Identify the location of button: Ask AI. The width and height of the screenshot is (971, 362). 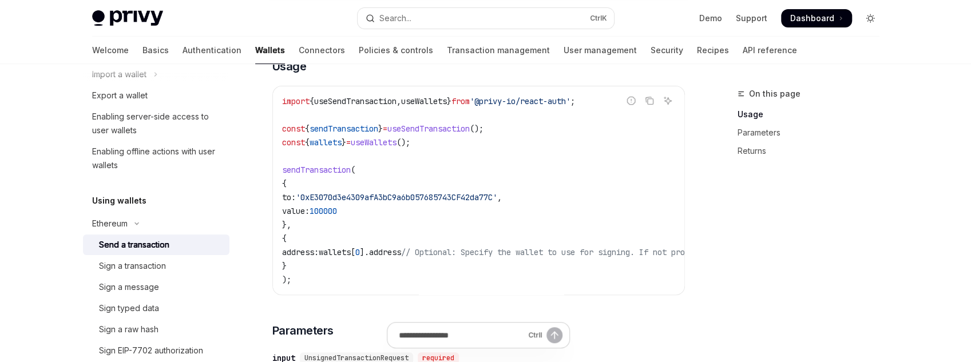
(668, 101).